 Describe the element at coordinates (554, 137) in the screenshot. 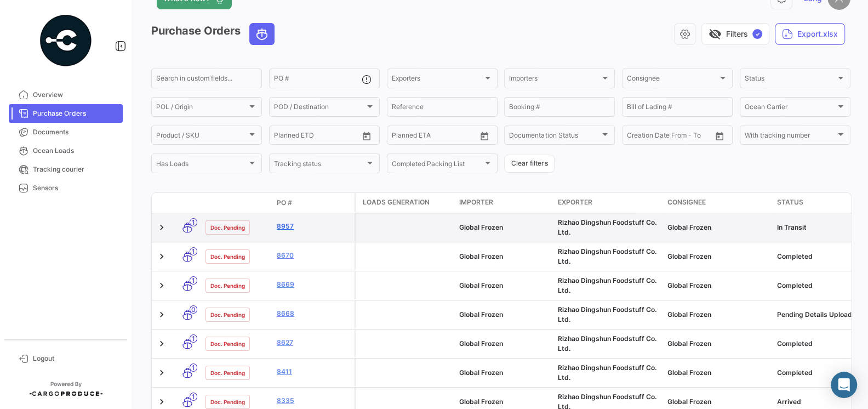

I see `span: Documentation Status` at that location.